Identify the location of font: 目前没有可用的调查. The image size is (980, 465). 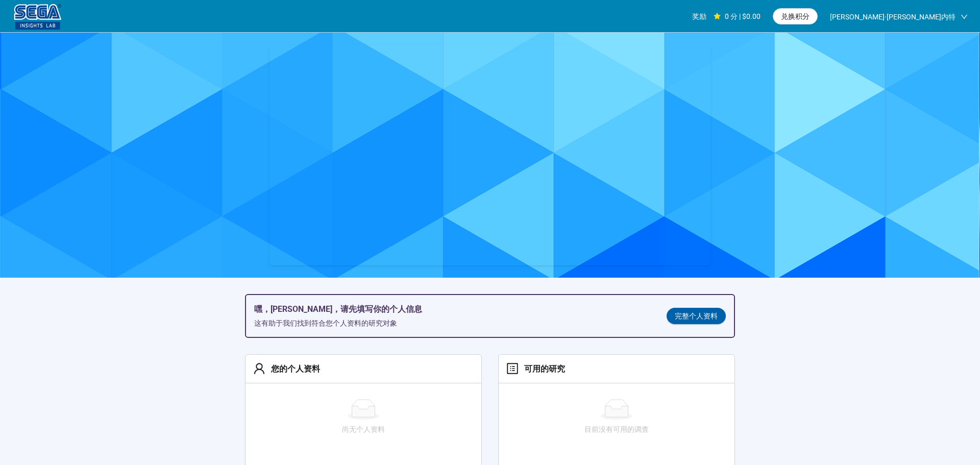
(617, 430).